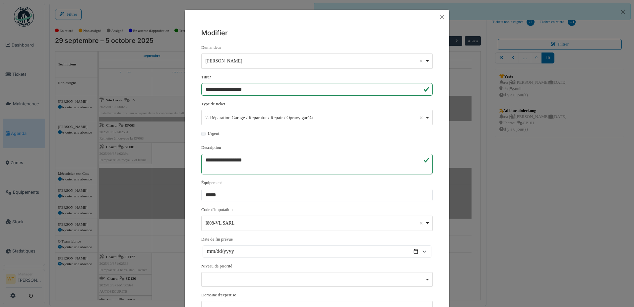 The image size is (634, 307). What do you see at coordinates (217, 239) in the screenshot?
I see `label: Date de fin prévue` at bounding box center [217, 239].